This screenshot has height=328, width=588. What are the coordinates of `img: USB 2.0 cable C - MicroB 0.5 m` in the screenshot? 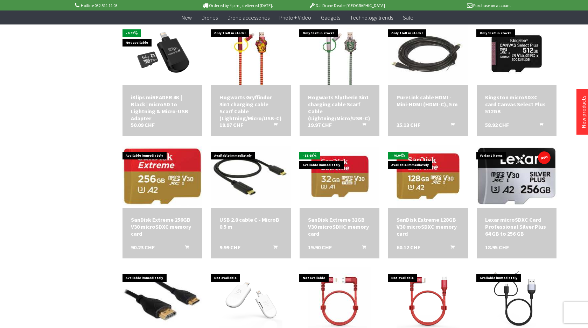 It's located at (251, 176).